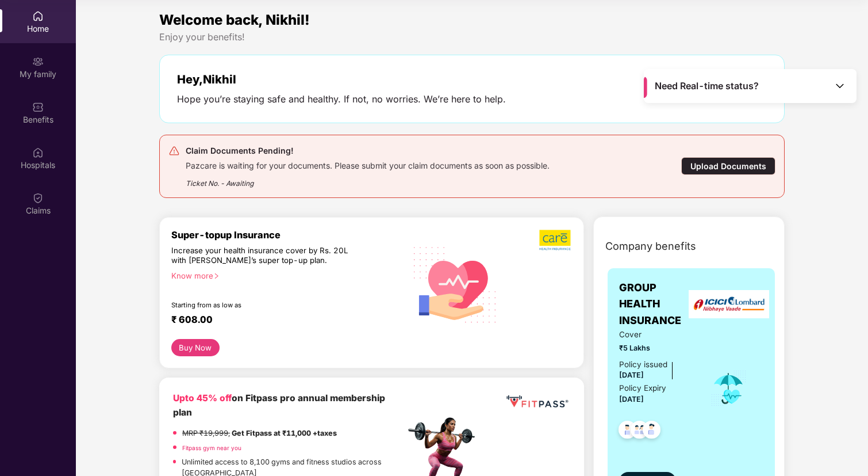 The height and width of the screenshot is (476, 868). I want to click on span: Company benefits, so click(651, 246).